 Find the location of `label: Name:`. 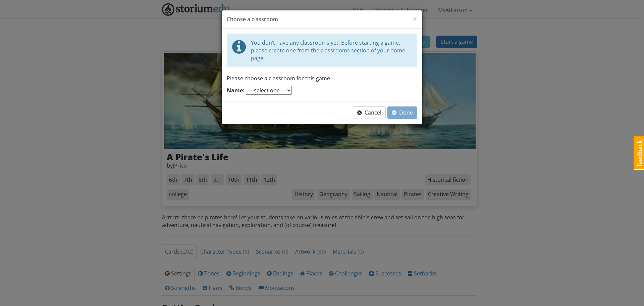

label: Name: is located at coordinates (236, 90).